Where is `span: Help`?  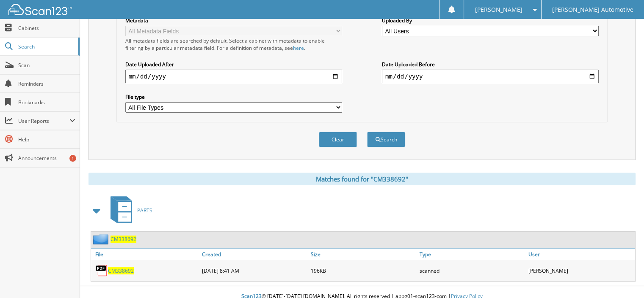 span: Help is located at coordinates (46, 139).